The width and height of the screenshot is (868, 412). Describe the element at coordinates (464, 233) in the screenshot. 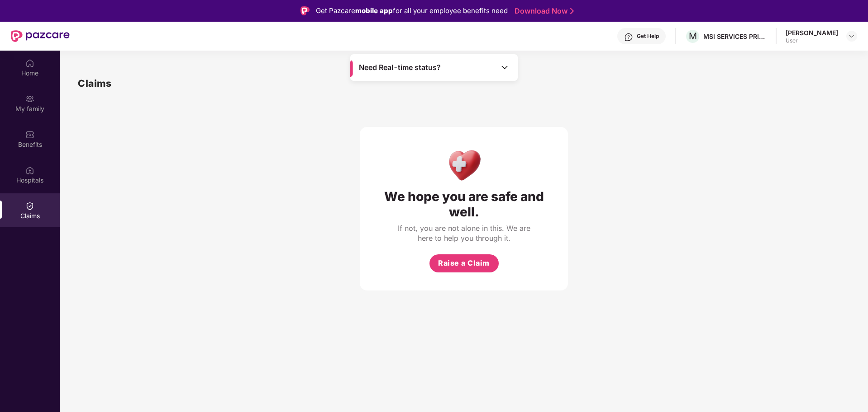

I see `div: If not, you are not alone in this. We are here to help you through it.` at that location.